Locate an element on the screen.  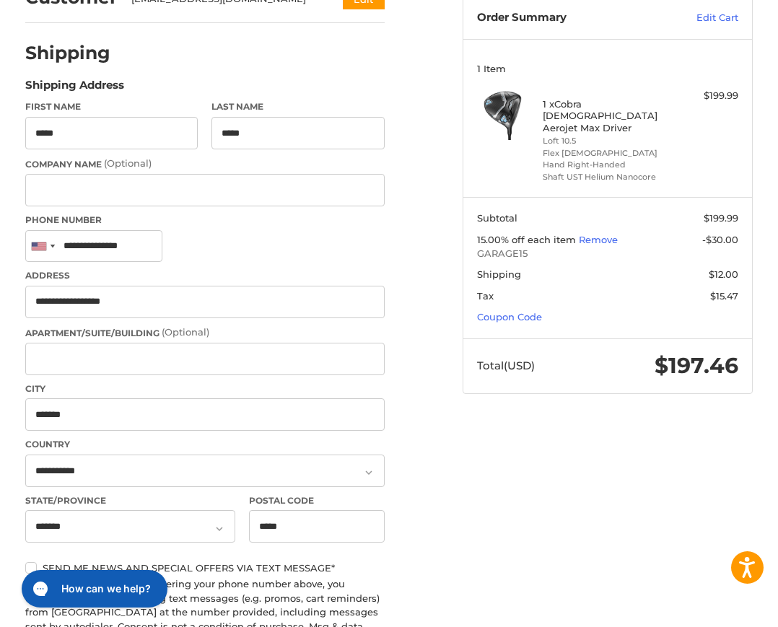
label: Last Name is located at coordinates (297, 107).